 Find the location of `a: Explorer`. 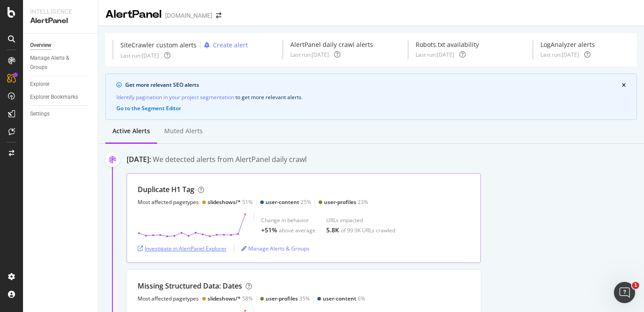

a: Explorer is located at coordinates (60, 84).